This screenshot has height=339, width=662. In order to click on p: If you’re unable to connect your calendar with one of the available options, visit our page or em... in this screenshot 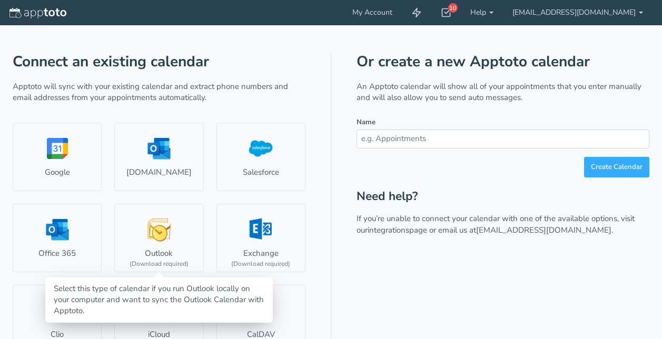, I will do `click(503, 224)`.